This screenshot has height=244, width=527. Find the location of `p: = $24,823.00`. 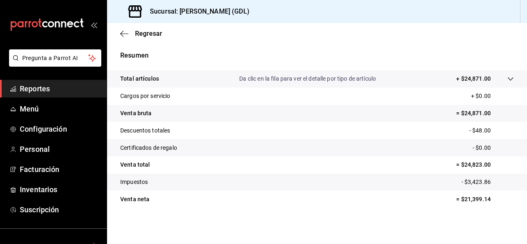

p: = $24,823.00 is located at coordinates (485, 165).